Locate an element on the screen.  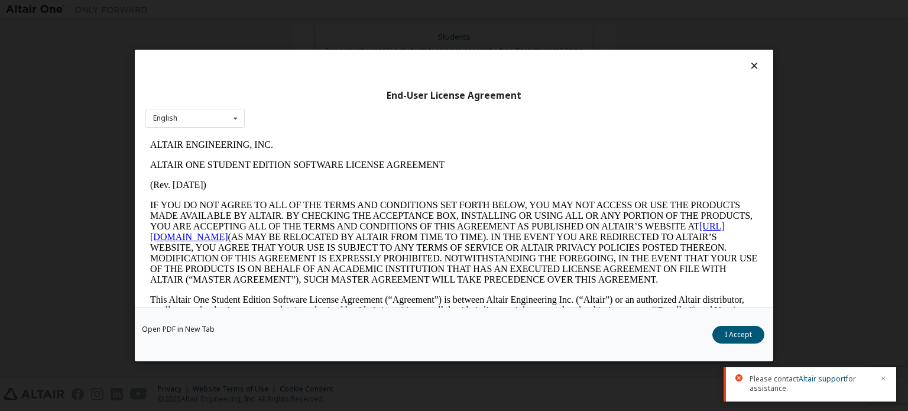
p: ALTAIR ONE STUDENT EDITION SOFTWARE LICENSE AGREEMENT is located at coordinates (308, 30).